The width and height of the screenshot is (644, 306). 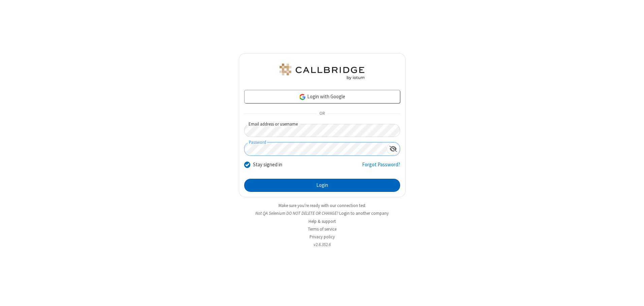 I want to click on input: Email address or username, so click(x=322, y=131).